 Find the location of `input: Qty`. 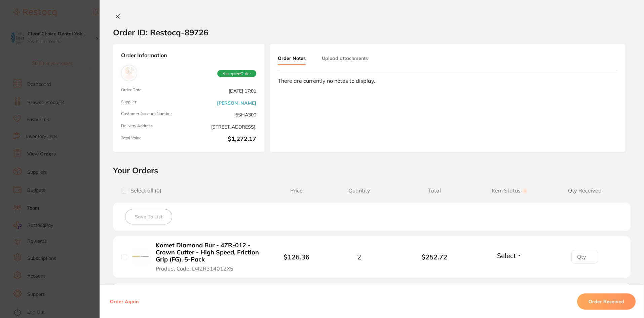

input: Qty is located at coordinates (585, 257).